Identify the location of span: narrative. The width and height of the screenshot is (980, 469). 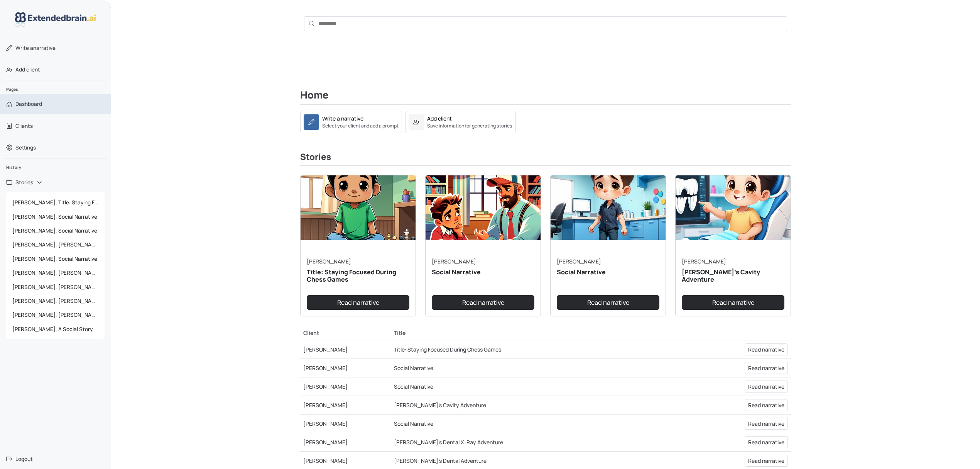
(35, 48).